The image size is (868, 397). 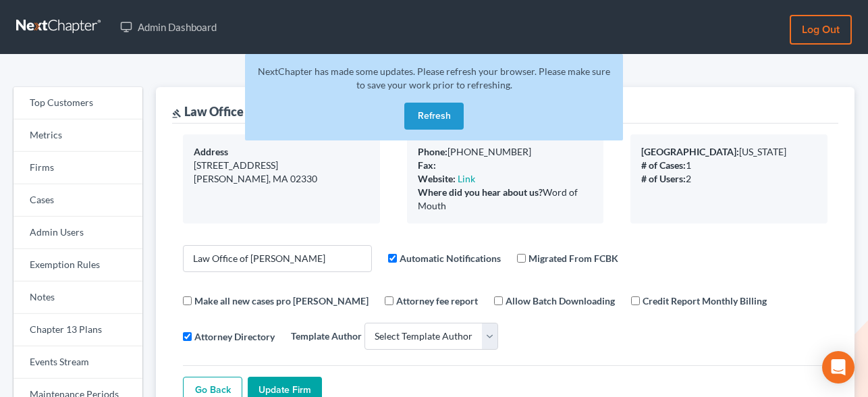 What do you see at coordinates (480, 192) in the screenshot?
I see `b: Where did you hear about us?` at bounding box center [480, 192].